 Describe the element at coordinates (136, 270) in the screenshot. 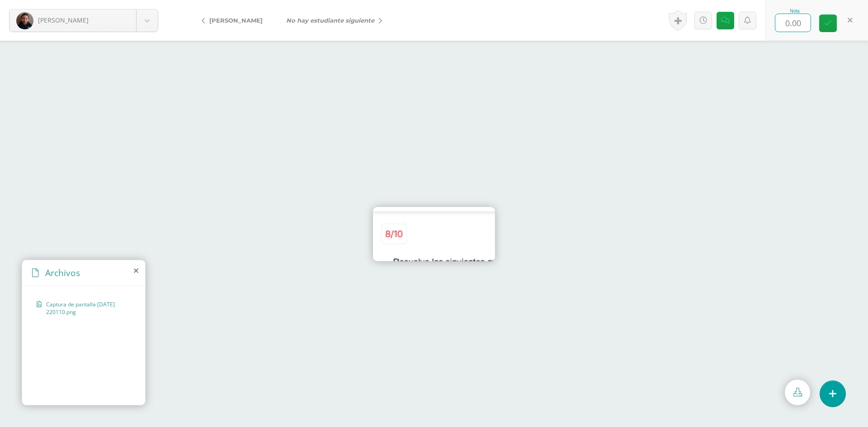

I see `i: close` at that location.